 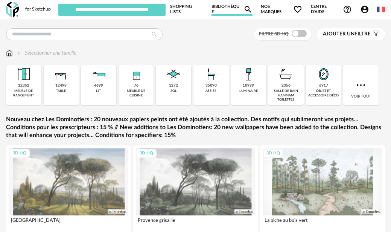 I want to click on img: Sol.png, so click(x=174, y=74).